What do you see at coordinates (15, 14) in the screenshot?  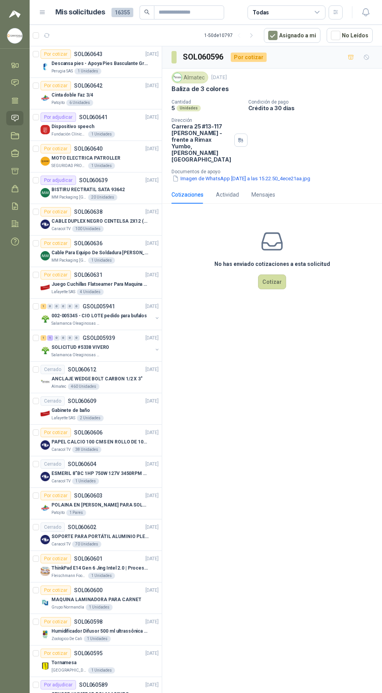 I see `img: Logo peakr` at bounding box center [15, 14].